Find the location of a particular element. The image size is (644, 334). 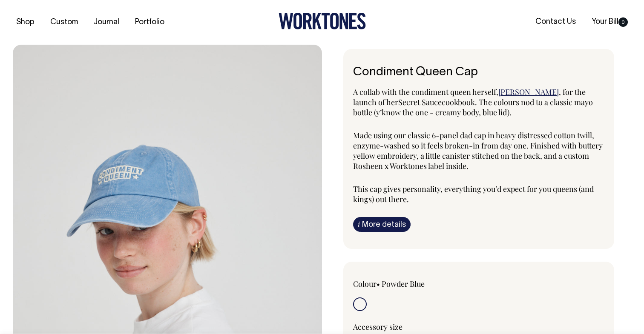

label: Powder Blue is located at coordinates (403, 284).